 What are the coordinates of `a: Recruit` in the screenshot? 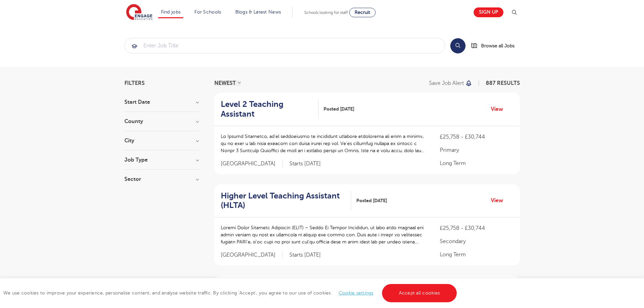 It's located at (362, 13).